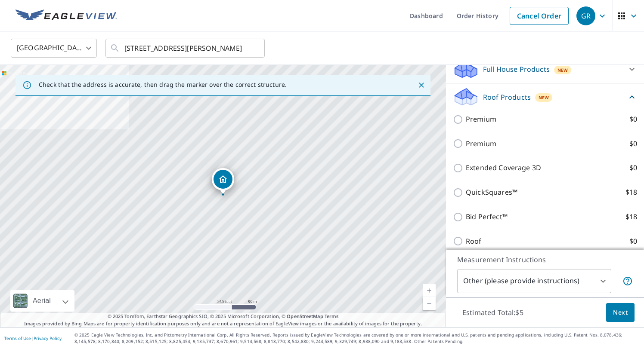 This screenshot has height=349, width=644. I want to click on div: GR, so click(586, 16).